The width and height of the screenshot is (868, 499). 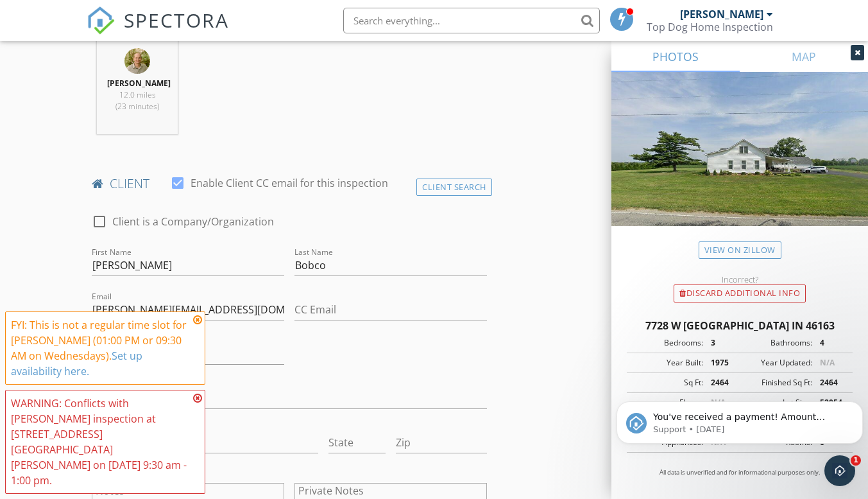 What do you see at coordinates (855, 461) in the screenshot?
I see `span: 1` at bounding box center [855, 461].